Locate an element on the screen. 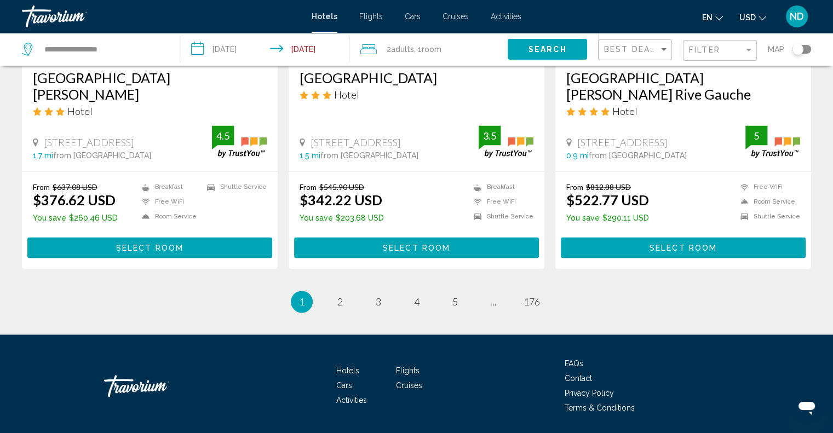 The image size is (833, 433). button: Travelers: 2 adults, 0 children is located at coordinates (428, 49).